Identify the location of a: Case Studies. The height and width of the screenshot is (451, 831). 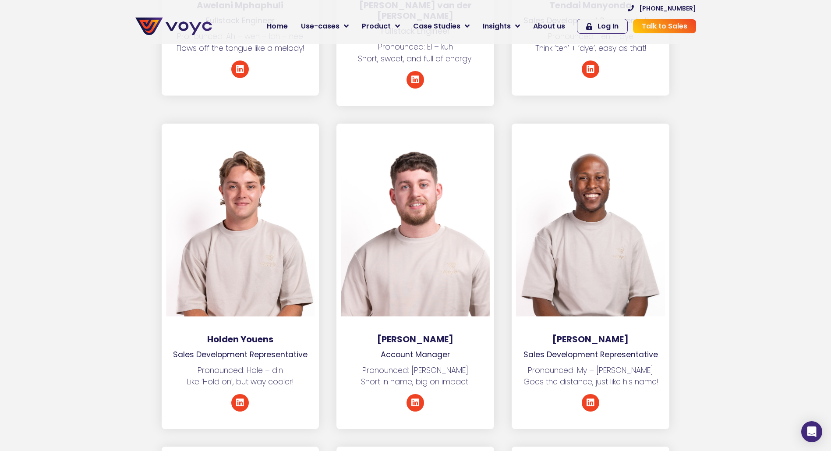
(441, 26).